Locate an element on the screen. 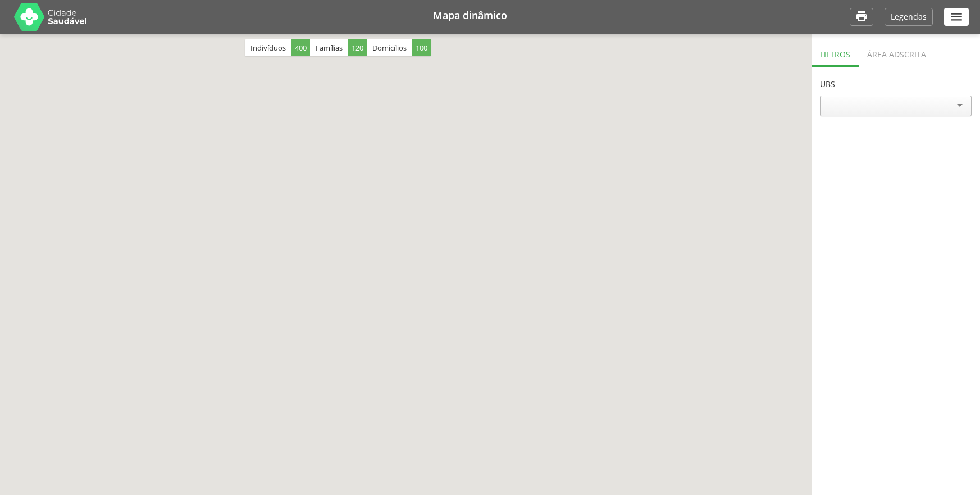 This screenshot has width=980, height=495. h1: Mapa dinâmico is located at coordinates (469, 15).